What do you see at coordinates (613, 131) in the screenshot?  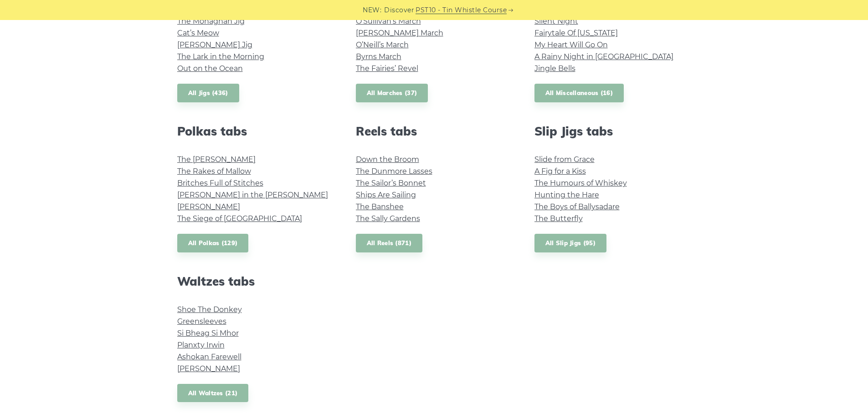 I see `h2: Slip Jigs tabs` at bounding box center [613, 131].